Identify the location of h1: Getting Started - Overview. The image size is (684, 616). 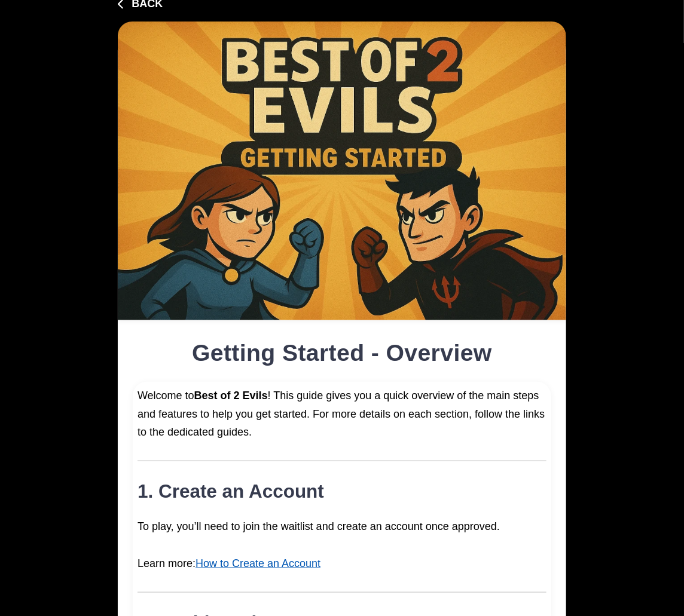
(342, 353).